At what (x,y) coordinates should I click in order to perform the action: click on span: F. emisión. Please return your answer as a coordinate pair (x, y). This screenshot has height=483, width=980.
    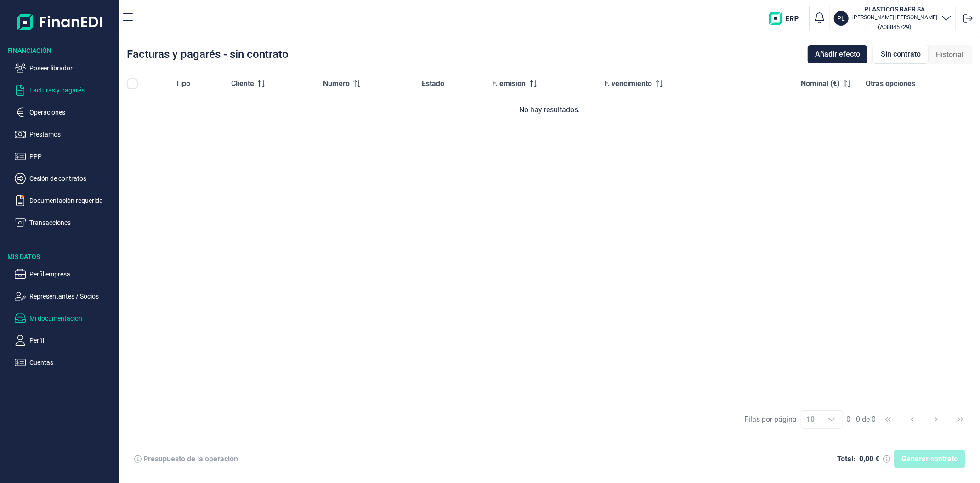
    Looking at the image, I should click on (509, 84).